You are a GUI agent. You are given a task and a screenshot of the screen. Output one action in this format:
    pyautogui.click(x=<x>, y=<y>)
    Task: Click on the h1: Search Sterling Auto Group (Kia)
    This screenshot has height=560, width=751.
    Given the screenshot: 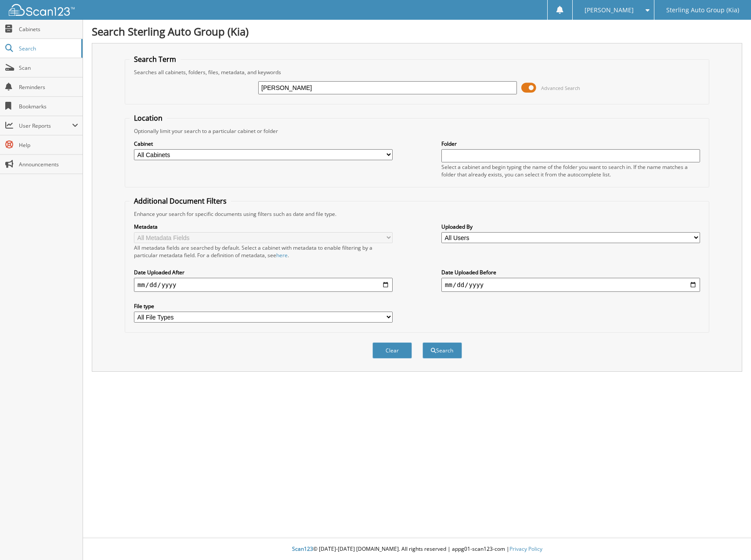 What is the action you would take?
    pyautogui.click(x=417, y=31)
    